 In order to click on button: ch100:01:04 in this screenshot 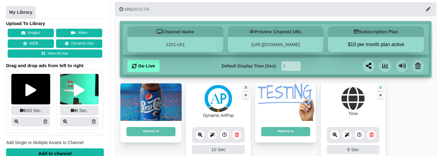, I will do `click(275, 9)`.